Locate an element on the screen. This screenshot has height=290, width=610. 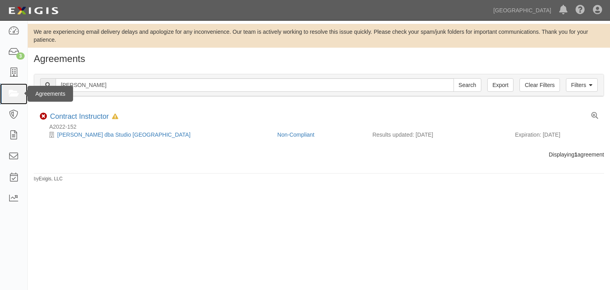
a: Contract Instructor is located at coordinates (79, 116).